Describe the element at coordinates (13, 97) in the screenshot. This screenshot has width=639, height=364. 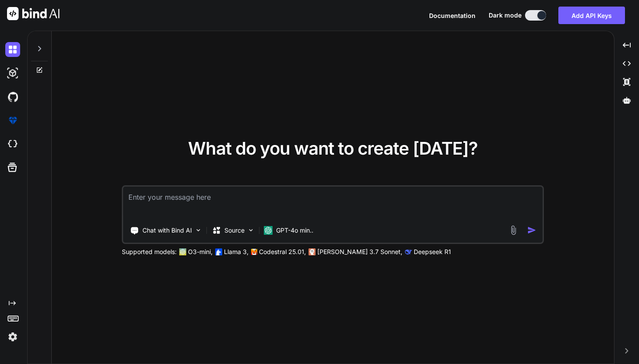
I see `img: githubDark` at that location.